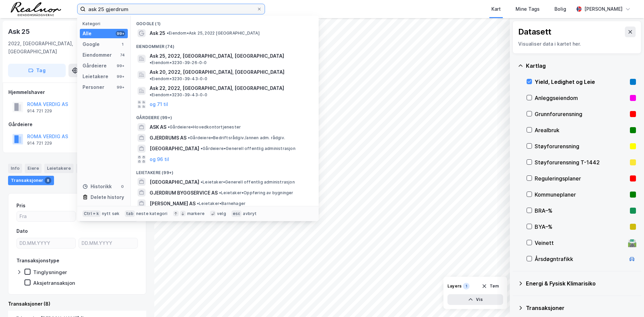 The height and width of the screenshot is (317, 644). What do you see at coordinates (580, 260) in the screenshot?
I see `div: Årsdøgntrafikk` at bounding box center [580, 260].